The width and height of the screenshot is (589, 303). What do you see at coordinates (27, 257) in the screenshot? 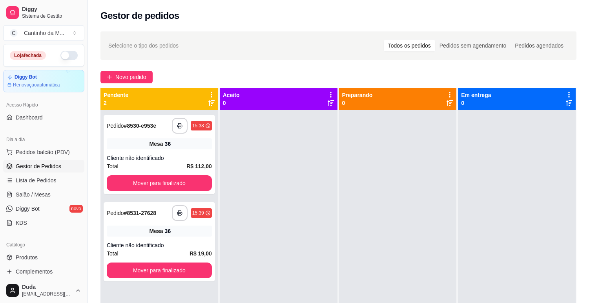
I see `span: Produtos` at bounding box center [27, 257].